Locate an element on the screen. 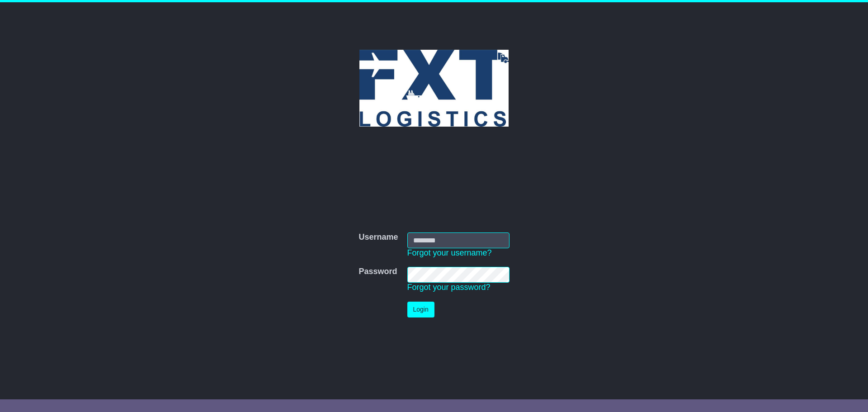 The width and height of the screenshot is (868, 412). img: FXT Logistics is located at coordinates (434, 88).